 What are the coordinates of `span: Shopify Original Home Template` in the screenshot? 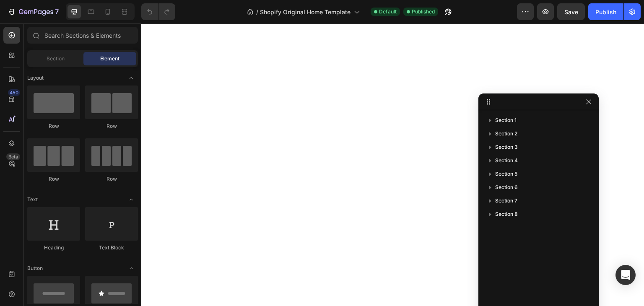 It's located at (305, 12).